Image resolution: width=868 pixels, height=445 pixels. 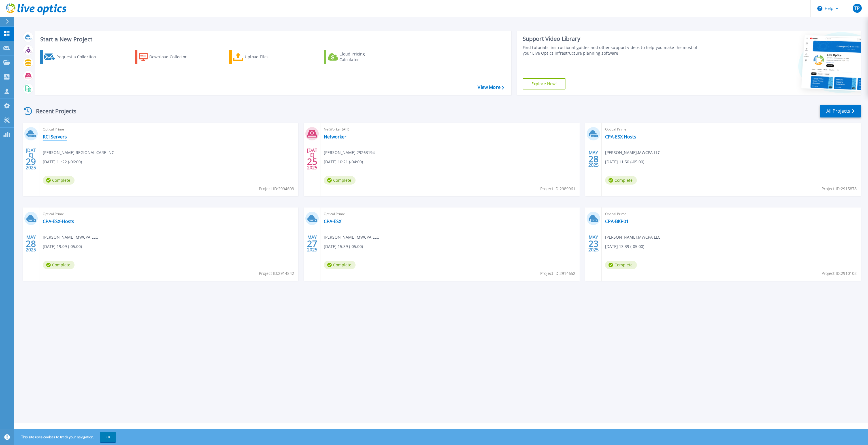 I want to click on button: OK, so click(x=108, y=437).